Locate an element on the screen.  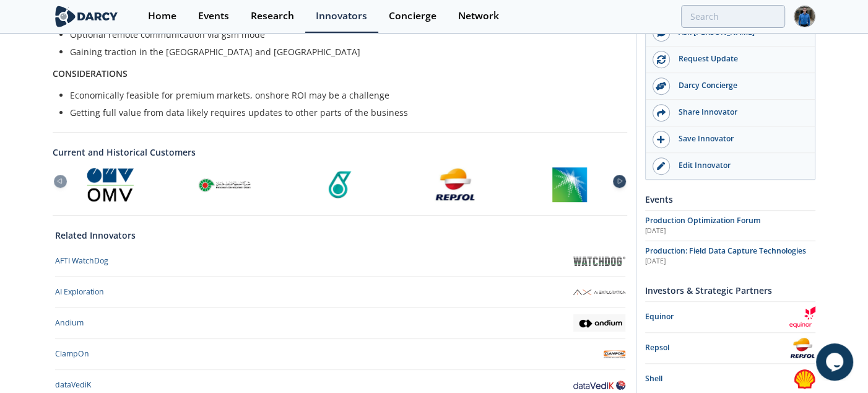
div: Network is located at coordinates (478, 16).